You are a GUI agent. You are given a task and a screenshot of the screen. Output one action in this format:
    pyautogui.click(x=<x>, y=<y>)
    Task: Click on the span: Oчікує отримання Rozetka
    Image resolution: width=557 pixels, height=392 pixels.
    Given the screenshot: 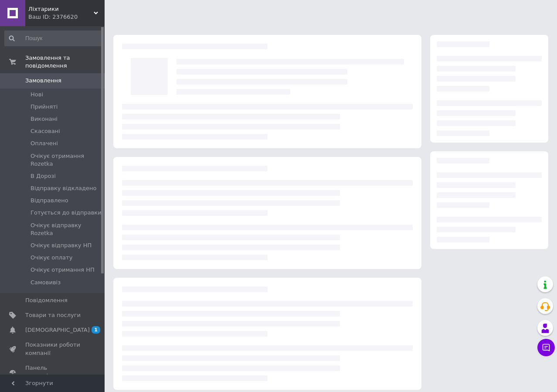 What is the action you would take?
    pyautogui.click(x=66, y=160)
    